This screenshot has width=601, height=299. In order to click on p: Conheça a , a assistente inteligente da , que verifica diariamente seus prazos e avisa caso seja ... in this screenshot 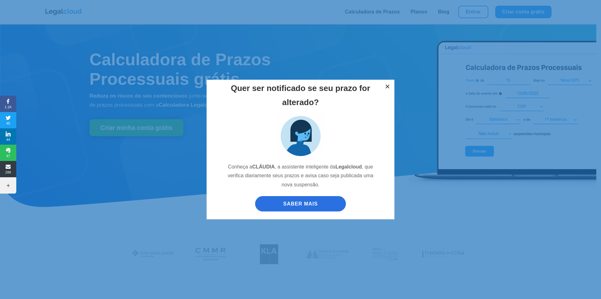, I will do `click(301, 178)`.